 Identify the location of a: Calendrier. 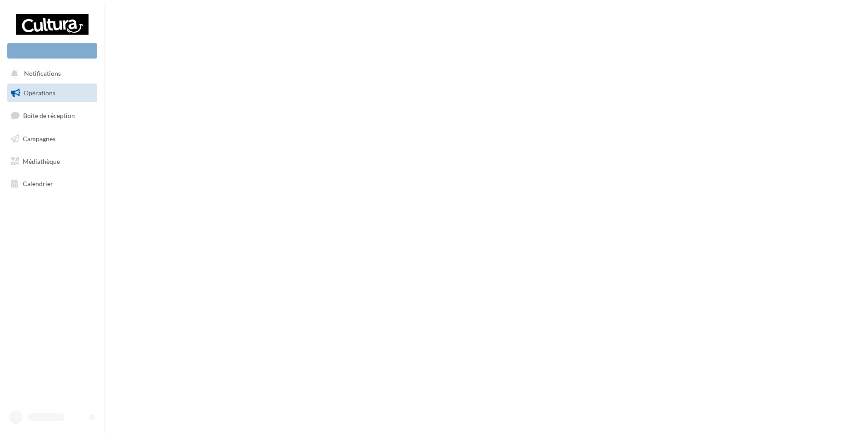
(52, 184).